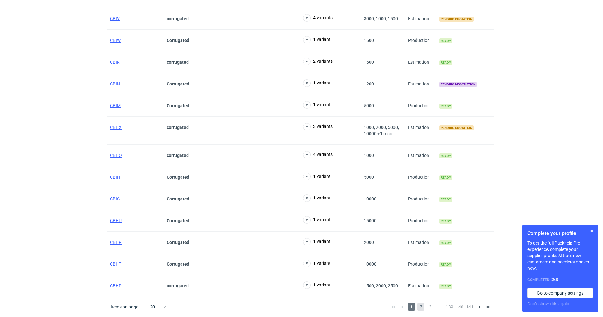 The width and height of the screenshot is (603, 317). I want to click on a: CBHO, so click(116, 155).